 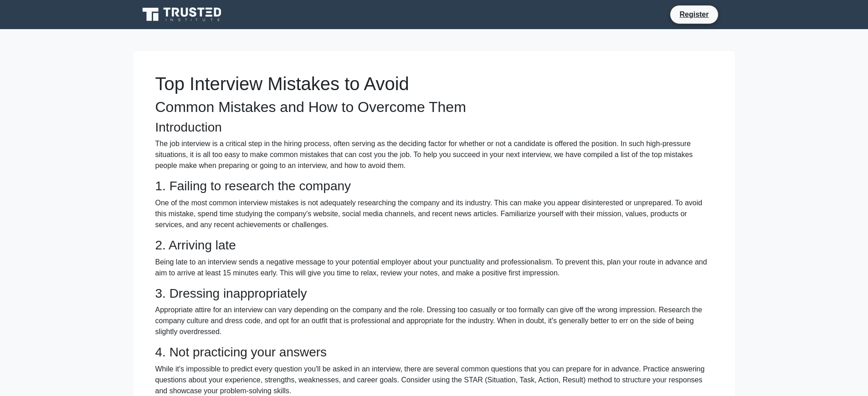 I want to click on h3: 4. Not practicing your answers, so click(x=435, y=353).